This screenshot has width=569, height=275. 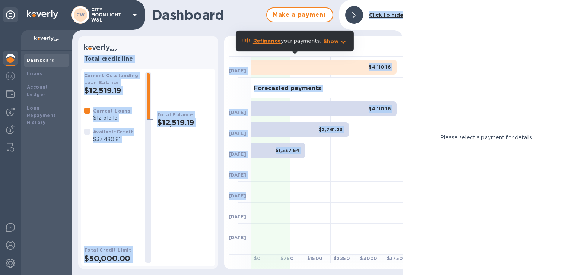 I want to click on img: Wallets, so click(x=10, y=94).